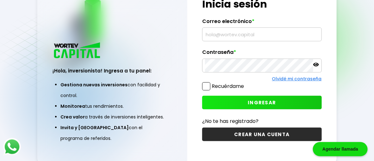 The height and width of the screenshot is (161, 374). I want to click on img: logos_whatsapp-icon.242b2217.svg, so click(12, 147).